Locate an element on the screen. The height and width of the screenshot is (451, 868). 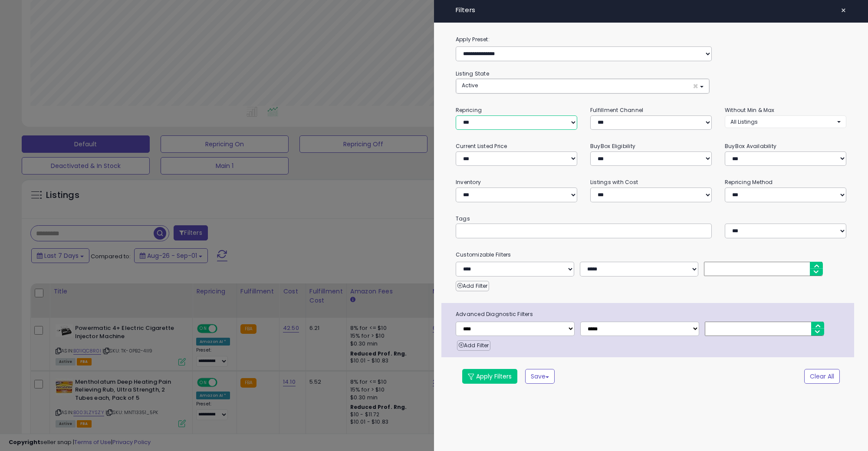
span: Active is located at coordinates (470, 85).